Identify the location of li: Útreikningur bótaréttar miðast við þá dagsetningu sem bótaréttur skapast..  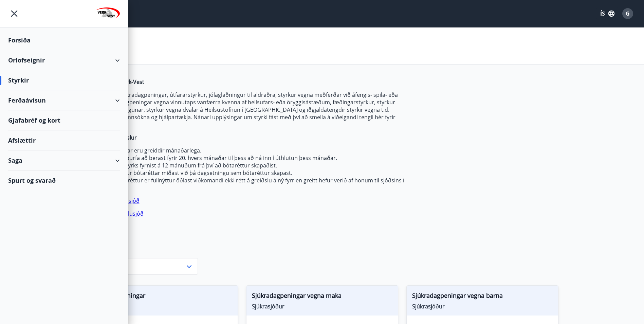
(253, 173).